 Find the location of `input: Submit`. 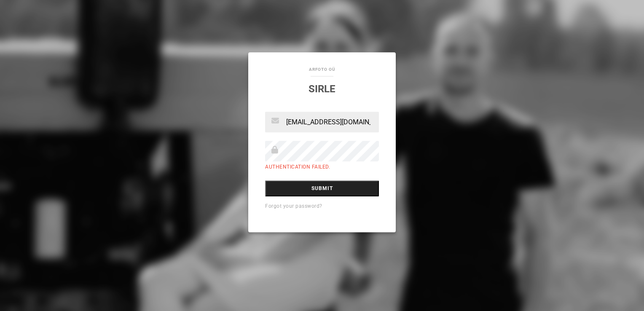

input: Submit is located at coordinates (322, 188).